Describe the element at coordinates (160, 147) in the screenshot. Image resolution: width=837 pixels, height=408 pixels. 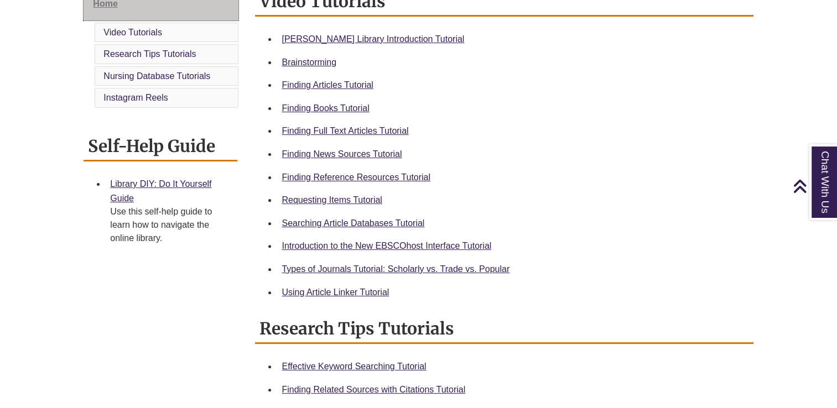
I see `h2: Self-Help Guide` at that location.